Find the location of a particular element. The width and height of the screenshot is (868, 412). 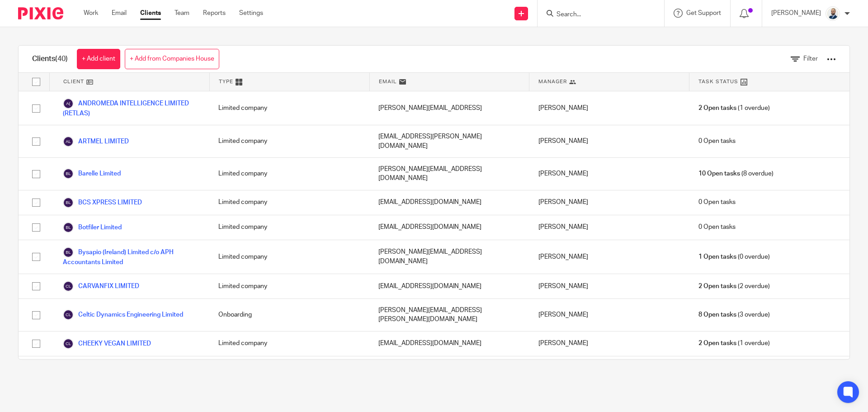

span: Type is located at coordinates (226, 81).